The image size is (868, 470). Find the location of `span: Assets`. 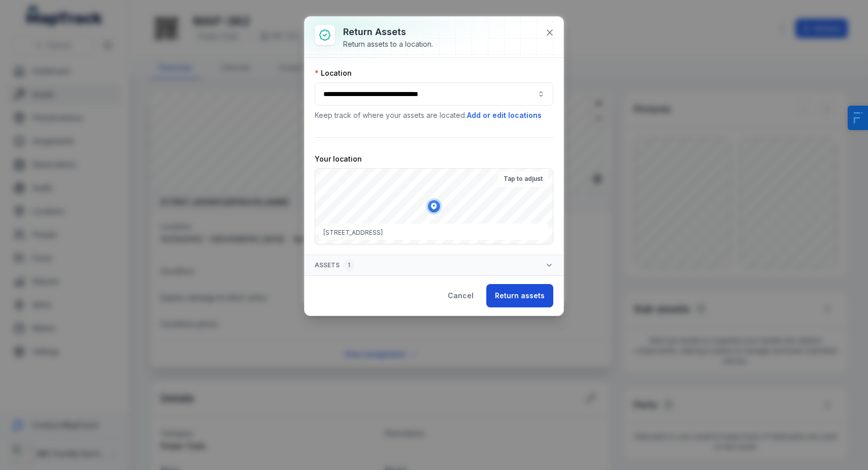

span: Assets is located at coordinates (335, 265).